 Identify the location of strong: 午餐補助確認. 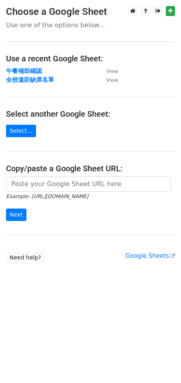
(24, 71).